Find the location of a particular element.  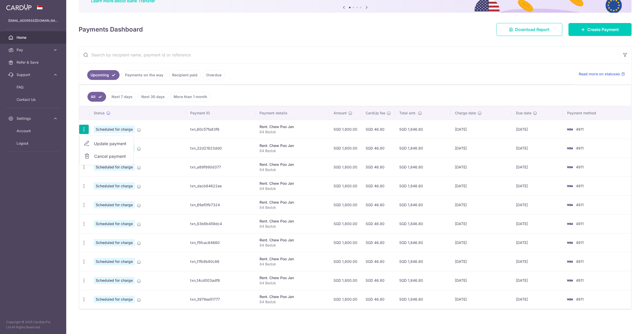

span: Due date is located at coordinates (524, 113).